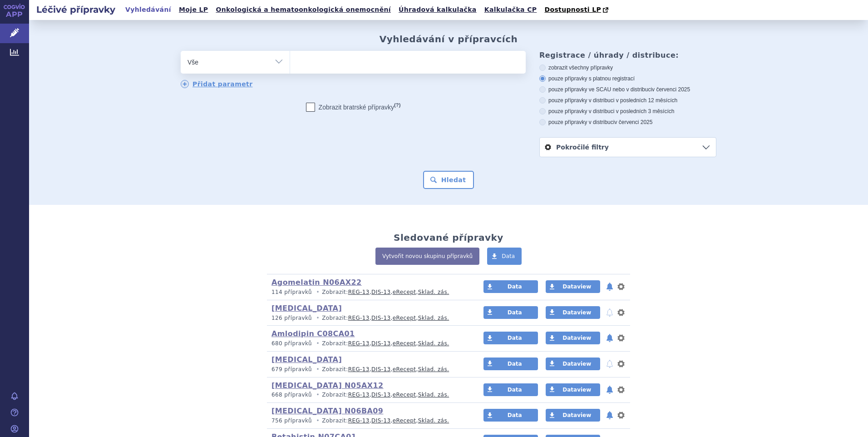 The width and height of the screenshot is (868, 437). Describe the element at coordinates (511, 10) in the screenshot. I see `a: Kalkulačka CP` at that location.